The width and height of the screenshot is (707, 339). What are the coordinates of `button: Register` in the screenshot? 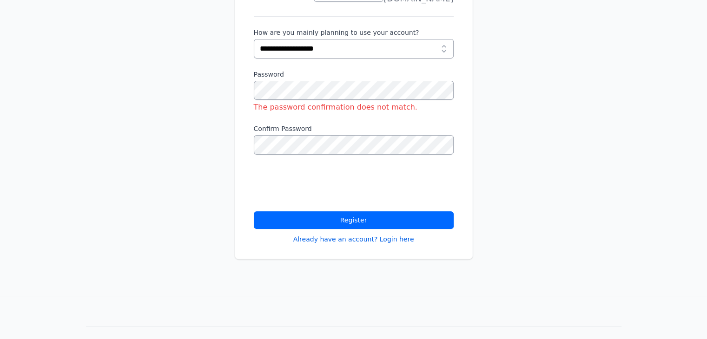 It's located at (354, 220).